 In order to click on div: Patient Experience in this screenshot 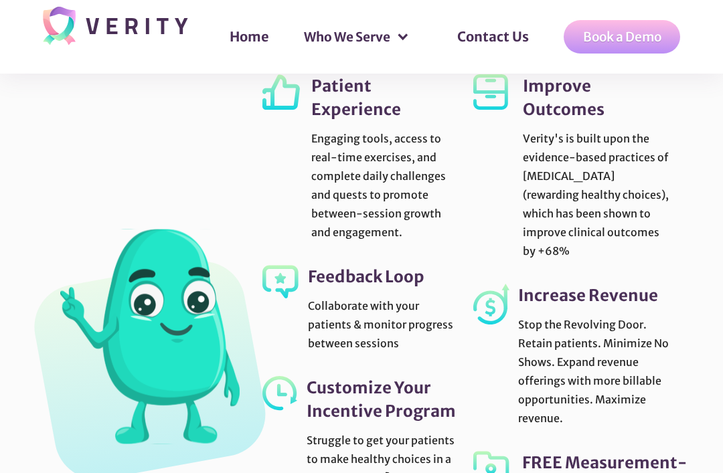, I will do `click(386, 98)`.